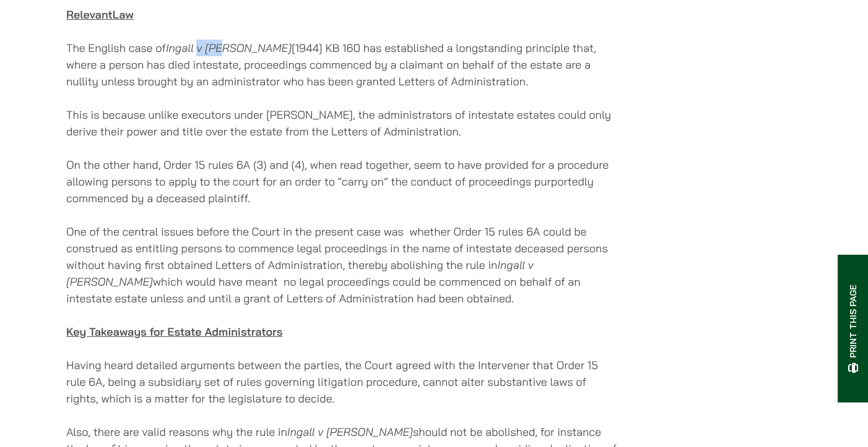  What do you see at coordinates (123, 15) in the screenshot?
I see `u: Law` at bounding box center [123, 15].